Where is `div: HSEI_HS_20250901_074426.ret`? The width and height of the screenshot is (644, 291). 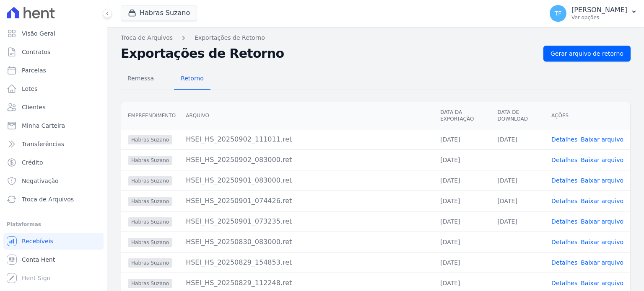 div: HSEI_HS_20250901_074426.ret is located at coordinates (306, 202).